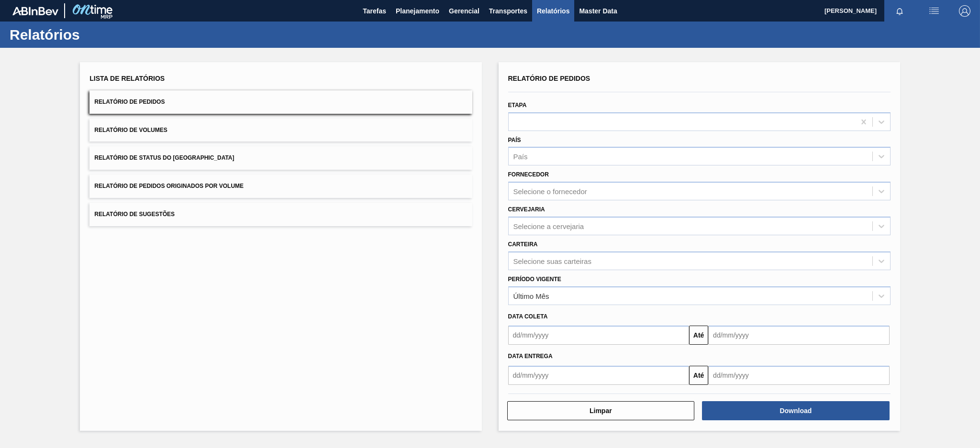 The image size is (980, 448). Describe the element at coordinates (280, 214) in the screenshot. I see `button: Relatório de Sugestões` at that location.